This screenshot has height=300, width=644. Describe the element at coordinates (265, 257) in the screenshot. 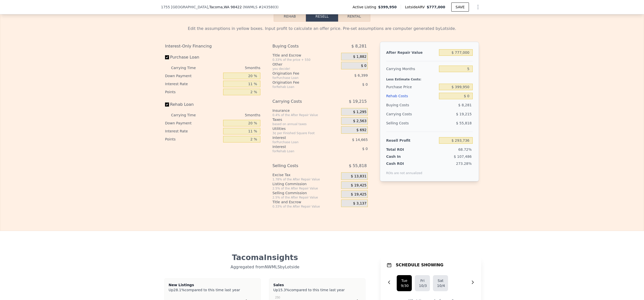

I see `div: Tacoma Insights` at that location.